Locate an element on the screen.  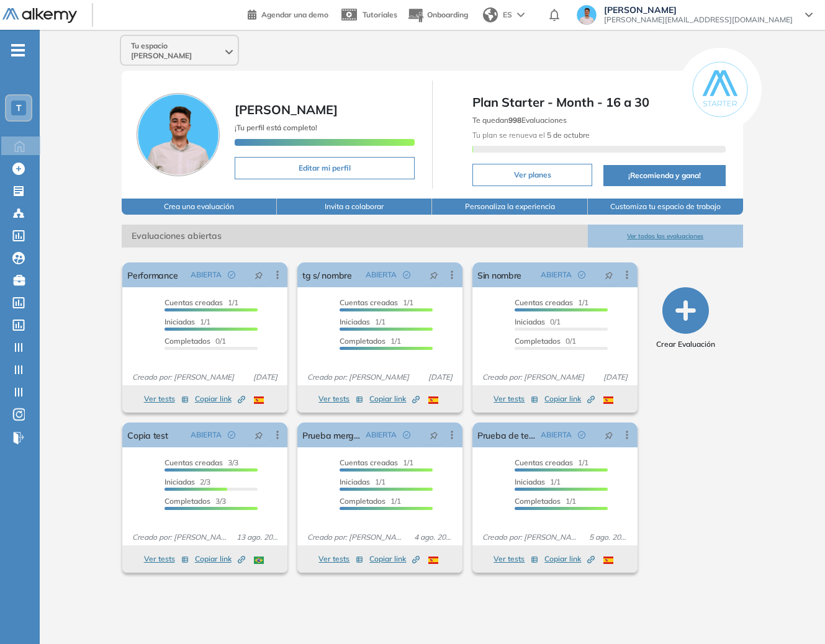
button: Ver planes is located at coordinates (532, 175).